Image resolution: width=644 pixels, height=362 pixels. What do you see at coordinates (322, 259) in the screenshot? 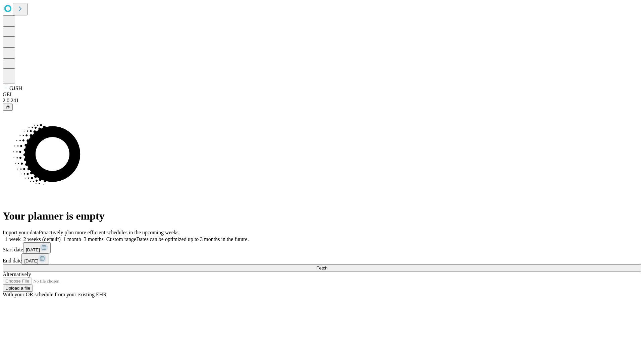
I see `div: End date` at bounding box center [322, 259].